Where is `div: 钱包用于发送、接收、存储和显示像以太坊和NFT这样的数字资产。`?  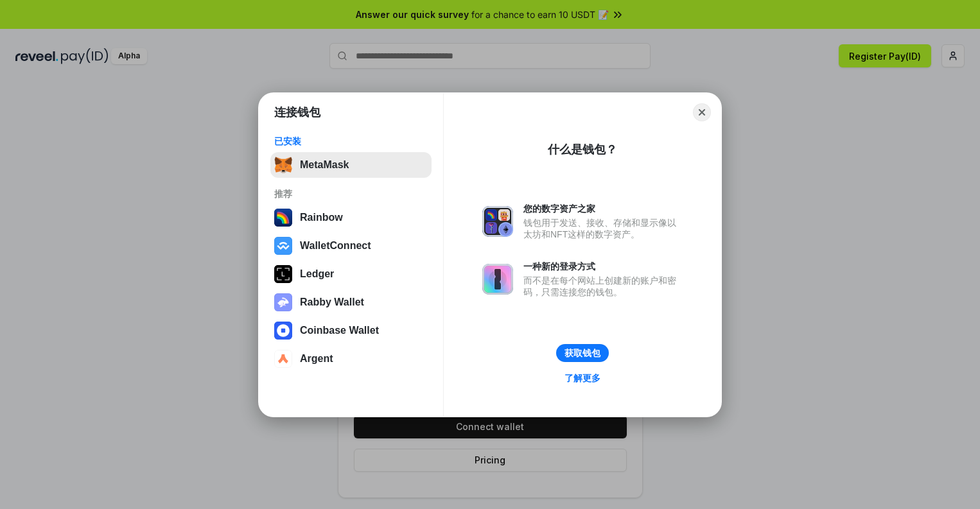 div: 钱包用于发送、接收、存储和显示像以太坊和NFT这样的数字资产。 is located at coordinates (603, 229).